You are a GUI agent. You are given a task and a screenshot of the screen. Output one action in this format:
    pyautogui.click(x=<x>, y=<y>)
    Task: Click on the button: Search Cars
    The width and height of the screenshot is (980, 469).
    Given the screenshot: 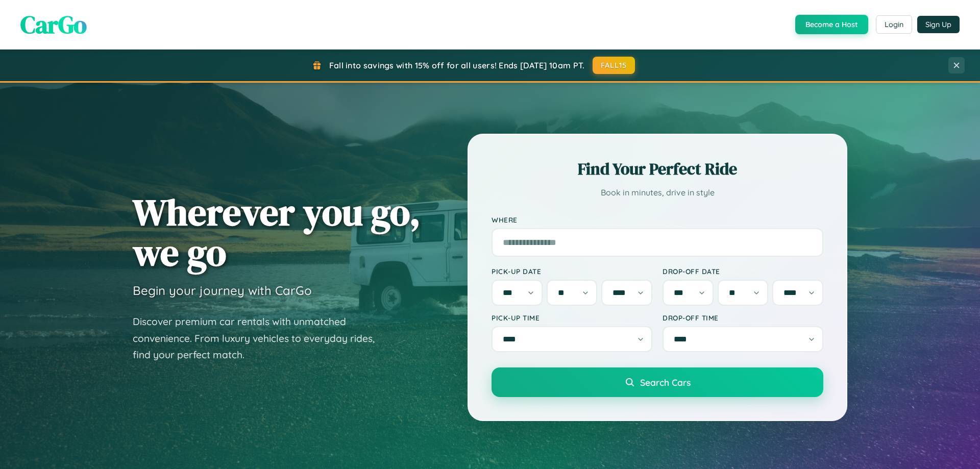 What is the action you would take?
    pyautogui.click(x=657, y=383)
    